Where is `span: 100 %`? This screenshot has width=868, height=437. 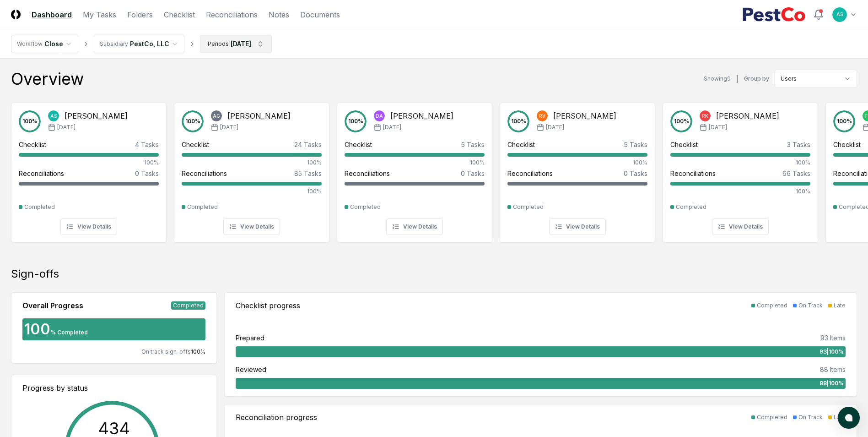 span: 100 % is located at coordinates (198, 351).